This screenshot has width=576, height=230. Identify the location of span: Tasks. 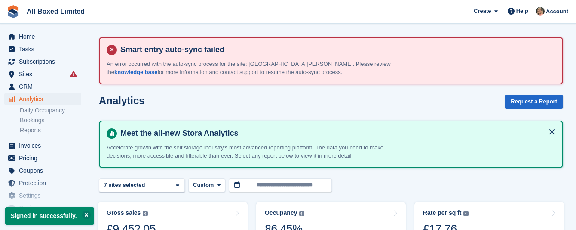
(45, 49).